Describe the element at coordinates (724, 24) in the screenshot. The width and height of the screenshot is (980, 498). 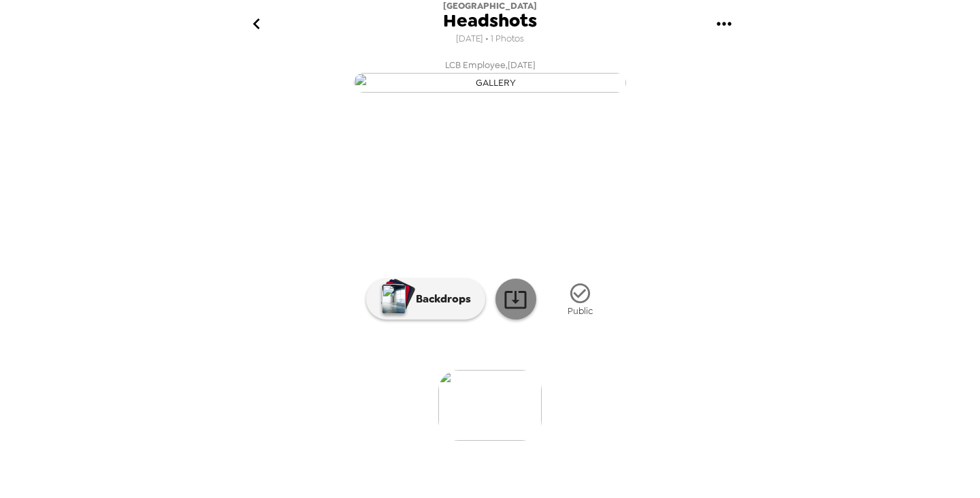
I see `button: gallery menu` at that location.